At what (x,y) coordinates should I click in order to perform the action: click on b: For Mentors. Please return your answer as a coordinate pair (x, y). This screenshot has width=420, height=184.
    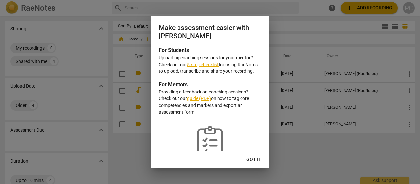
    Looking at the image, I should click on (173, 84).